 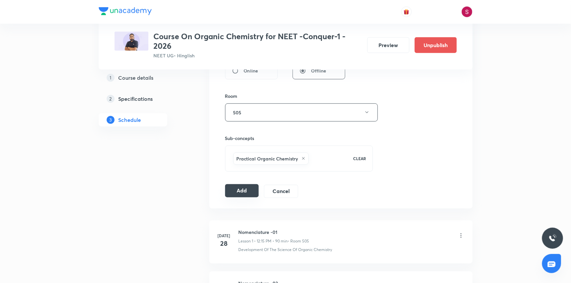 What do you see at coordinates (224, 243) in the screenshot?
I see `h4: 28` at bounding box center [224, 243].